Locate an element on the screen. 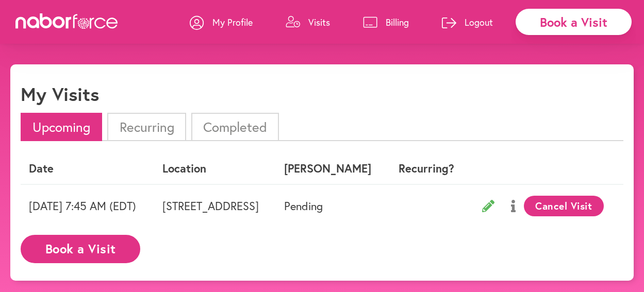 This screenshot has height=292, width=644. a: Billing is located at coordinates (386, 22).